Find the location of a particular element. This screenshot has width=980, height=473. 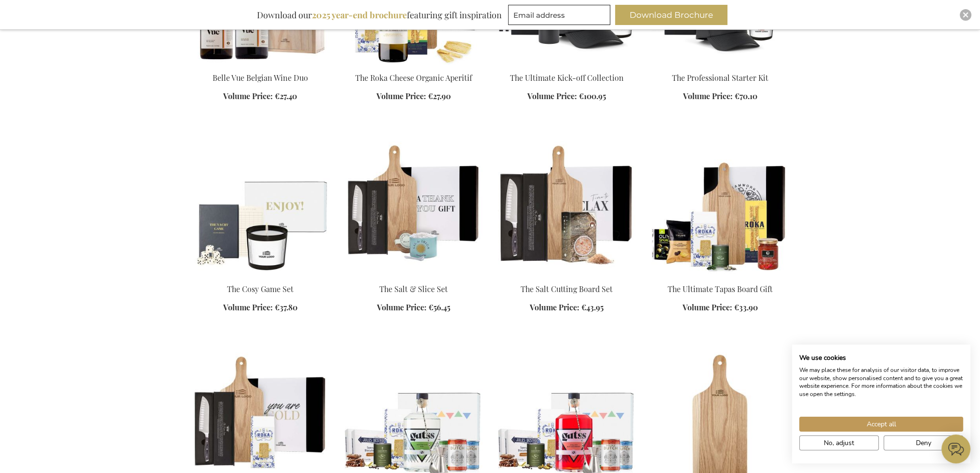

img: The Ultimate Tapas Board Gift is located at coordinates (720, 208).